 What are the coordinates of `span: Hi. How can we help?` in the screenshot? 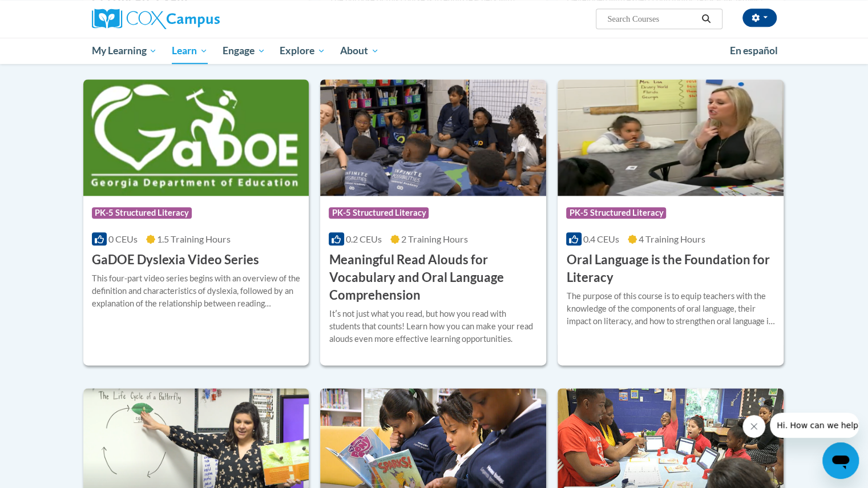 It's located at (50, 13).